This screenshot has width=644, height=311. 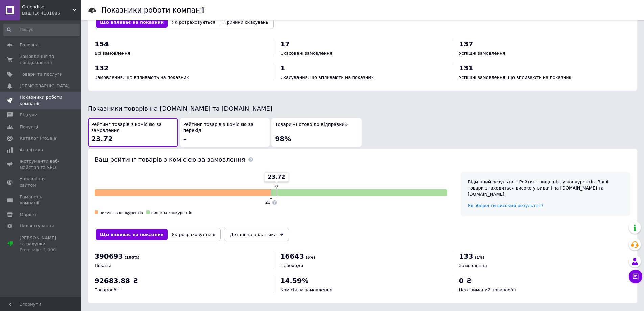 I want to click on span: 154, so click(x=102, y=44).